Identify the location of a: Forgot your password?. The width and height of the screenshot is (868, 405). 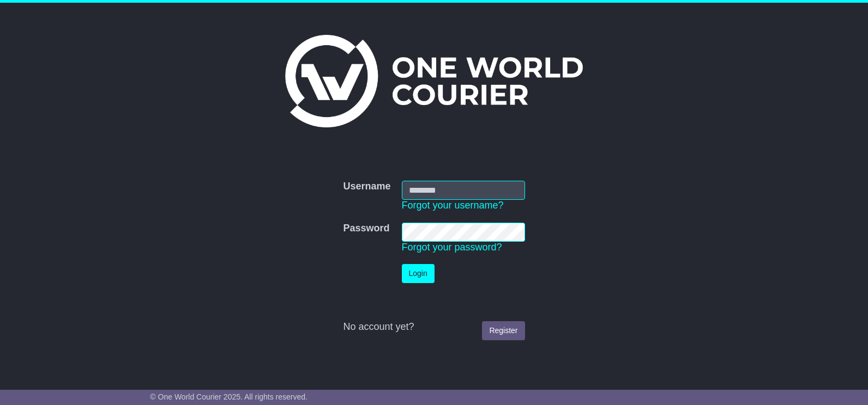
(452, 247).